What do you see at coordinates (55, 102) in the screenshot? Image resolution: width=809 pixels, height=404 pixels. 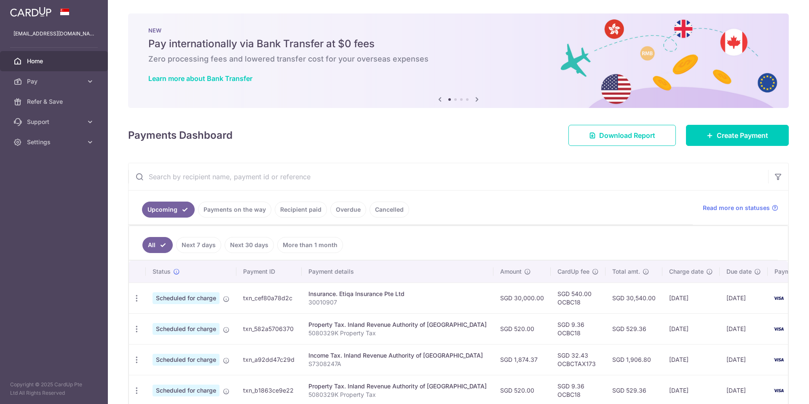 I see `span: Refer & Save` at bounding box center [55, 102].